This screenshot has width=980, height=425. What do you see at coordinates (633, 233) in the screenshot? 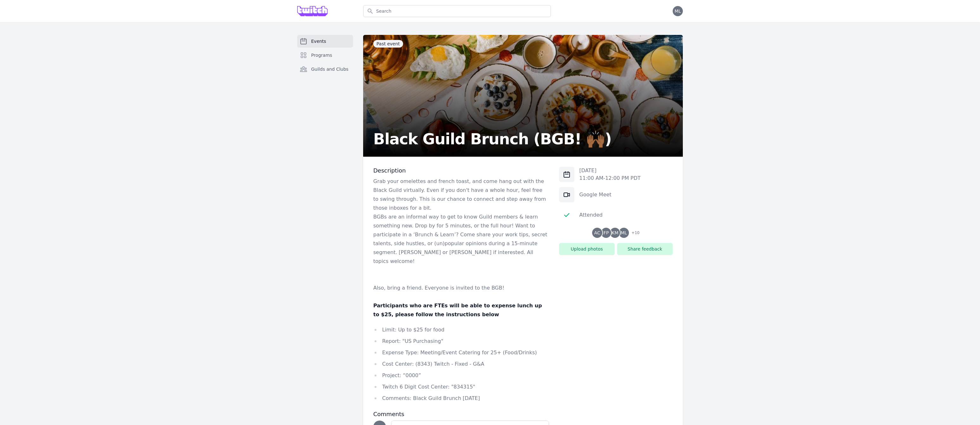
I see `span: + 10` at bounding box center [633, 233].